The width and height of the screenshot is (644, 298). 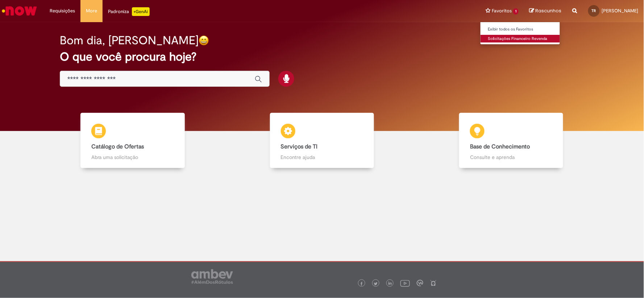 I want to click on img: logo_footer_ambev_rotulo_gray.png, so click(x=212, y=276).